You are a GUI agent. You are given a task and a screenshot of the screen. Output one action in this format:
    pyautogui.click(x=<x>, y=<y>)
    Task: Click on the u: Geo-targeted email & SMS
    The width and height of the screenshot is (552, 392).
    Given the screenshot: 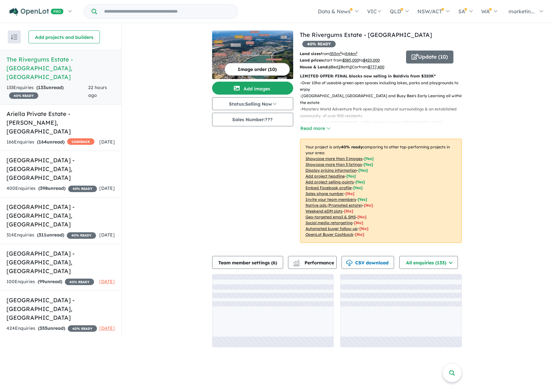 What is the action you would take?
    pyautogui.click(x=330, y=217)
    